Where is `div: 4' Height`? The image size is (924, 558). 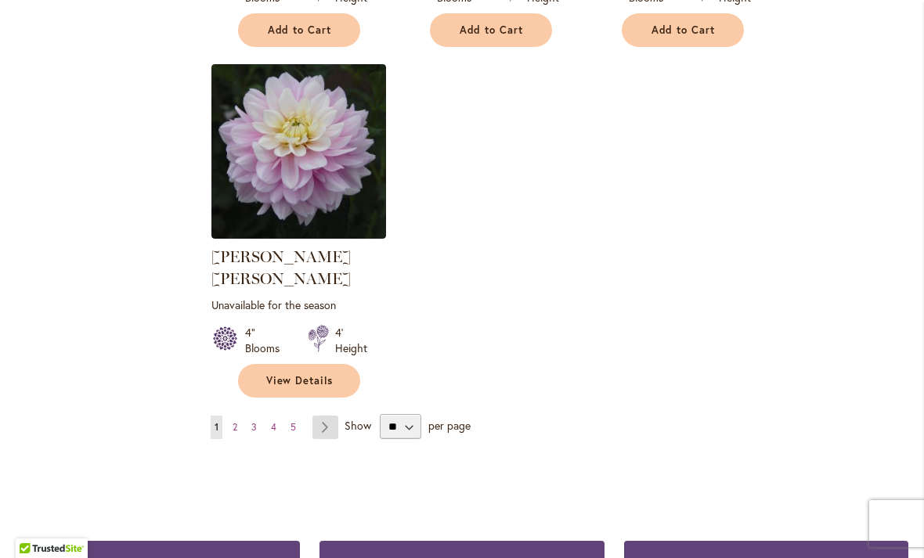
div: 4' Height is located at coordinates (351, 341).